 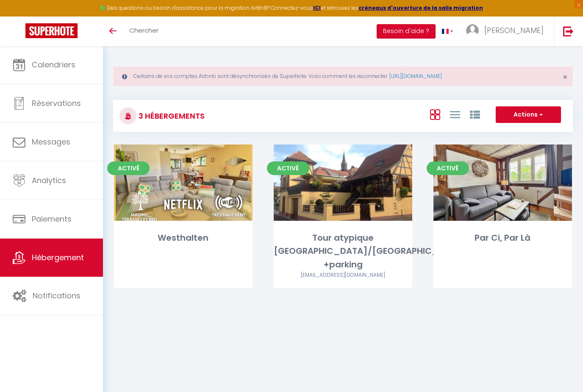 What do you see at coordinates (170, 116) in the screenshot?
I see `h3: 3 Hébergements` at bounding box center [170, 116].